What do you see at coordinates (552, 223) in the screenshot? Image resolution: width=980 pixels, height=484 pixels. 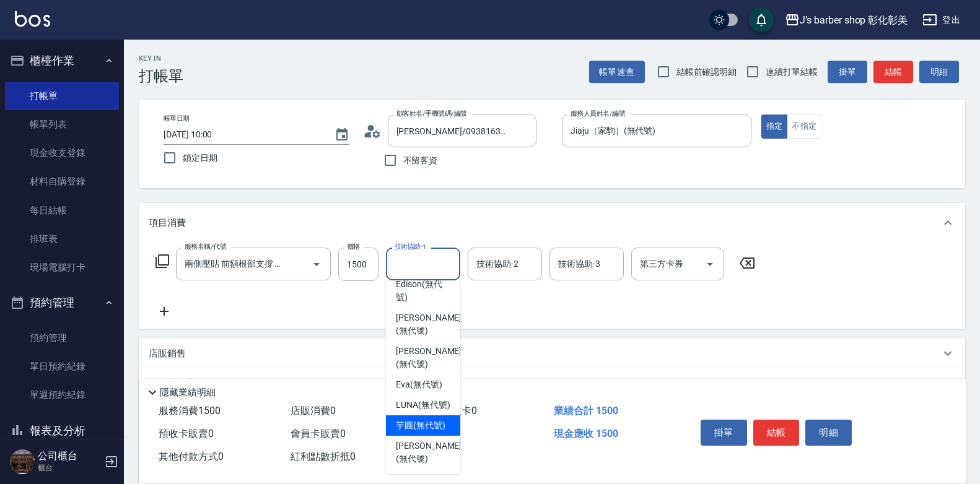 I see `div: 項目消費` at bounding box center [552, 223].